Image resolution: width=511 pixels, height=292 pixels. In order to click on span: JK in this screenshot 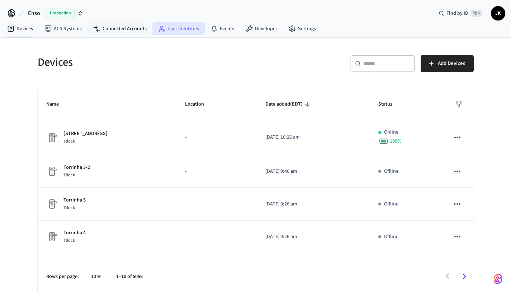, I will do `click(498, 13)`.